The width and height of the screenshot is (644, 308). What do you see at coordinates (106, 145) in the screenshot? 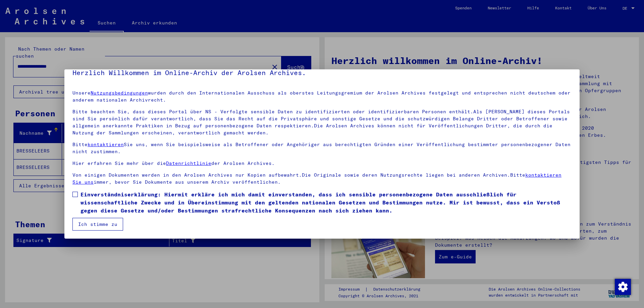
I see `a: kontaktieren` at bounding box center [106, 145].